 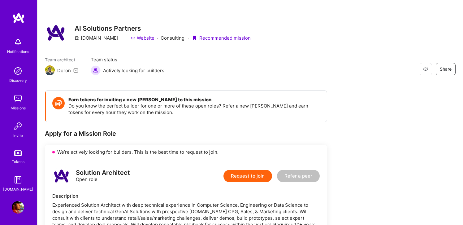 What do you see at coordinates (103, 176) in the screenshot?
I see `div: Open role` at bounding box center [103, 176].